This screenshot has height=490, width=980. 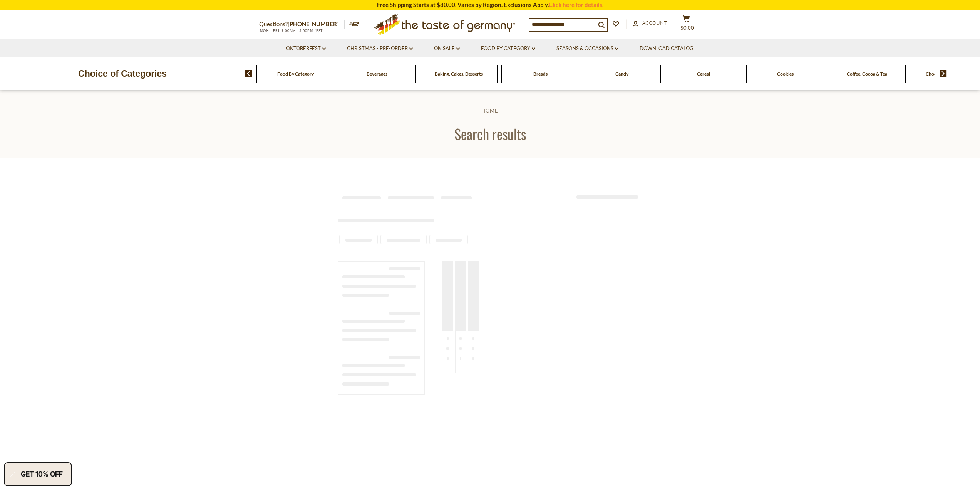 What do you see at coordinates (490, 111) in the screenshot?
I see `a: Home` at bounding box center [490, 111].